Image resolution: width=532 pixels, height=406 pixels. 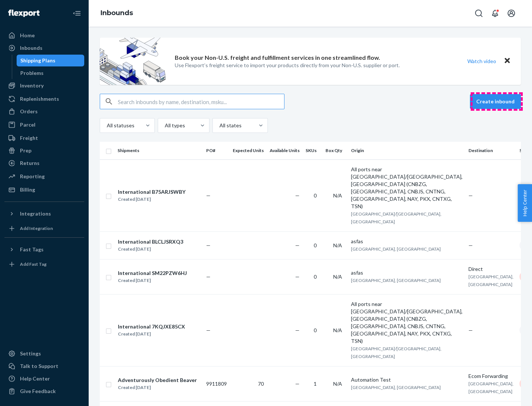 What do you see at coordinates (32, 86) in the screenshot?
I see `div: Inventory` at bounding box center [32, 86].